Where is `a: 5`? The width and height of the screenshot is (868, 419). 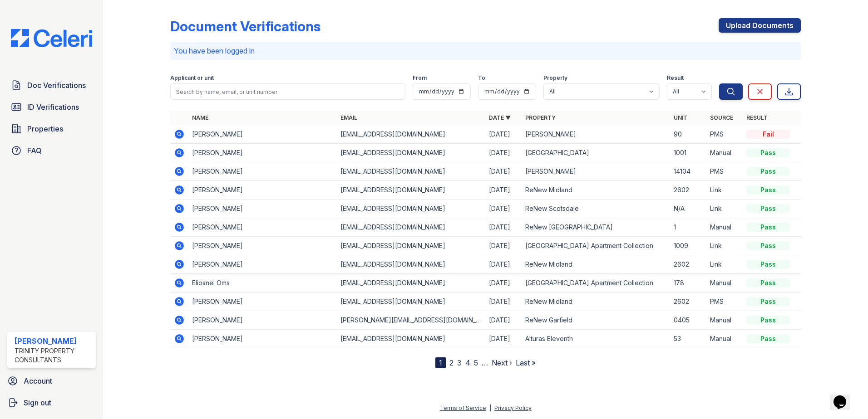 a: 5 is located at coordinates (476, 363).